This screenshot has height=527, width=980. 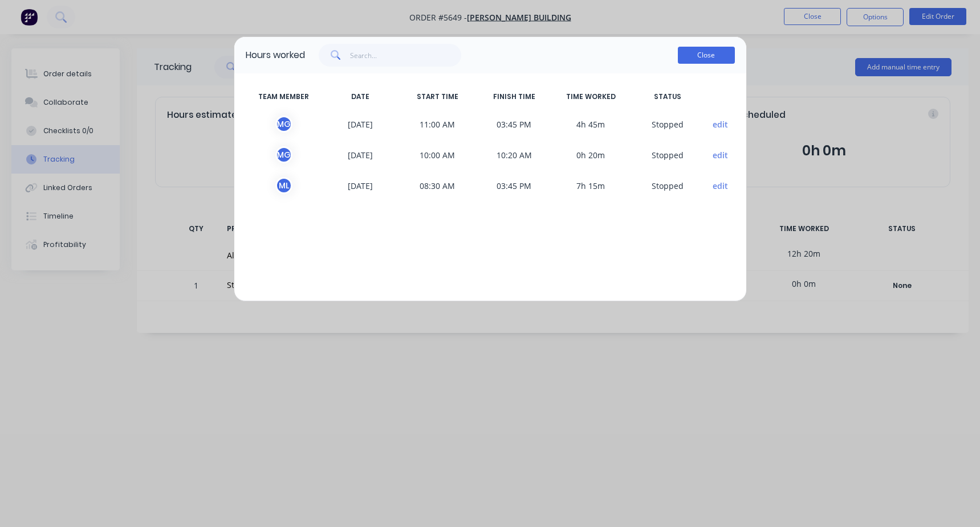 What do you see at coordinates (667, 97) in the screenshot?
I see `span: STATUS` at bounding box center [667, 97].